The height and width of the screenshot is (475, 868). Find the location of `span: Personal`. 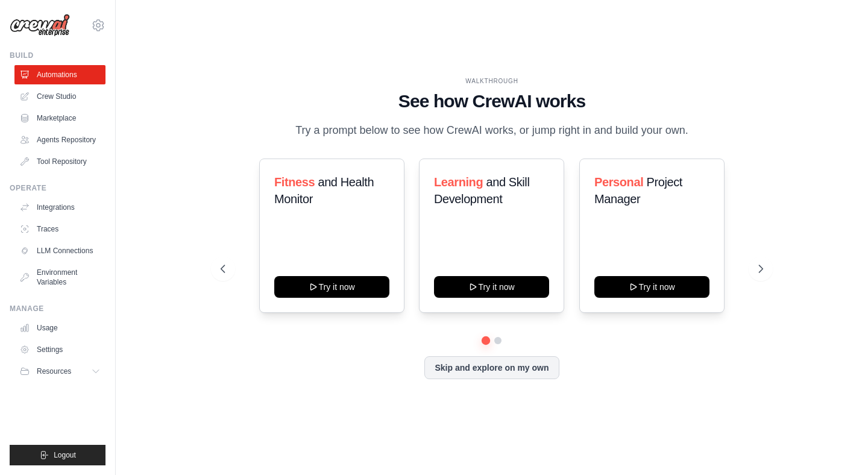

span: Personal is located at coordinates (618, 182).